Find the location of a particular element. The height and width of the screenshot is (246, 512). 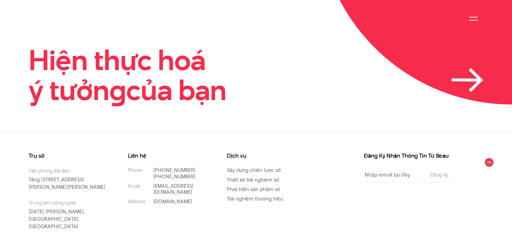

small: Văn phòng đại diện is located at coordinates (68, 170).